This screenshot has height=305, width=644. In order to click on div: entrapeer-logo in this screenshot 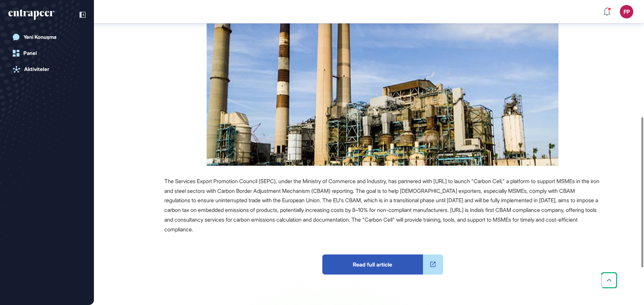, I will do `click(31, 15)`.